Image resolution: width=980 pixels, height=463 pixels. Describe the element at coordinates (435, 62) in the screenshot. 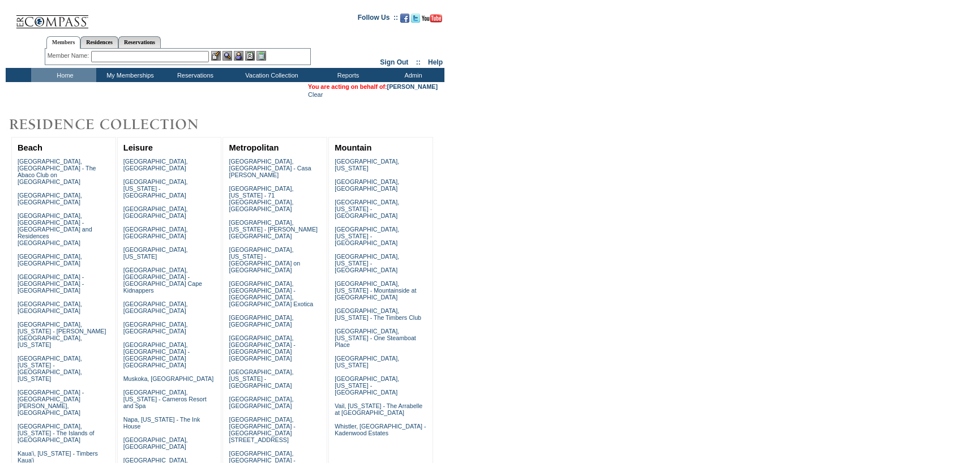

I see `a: Help` at that location.